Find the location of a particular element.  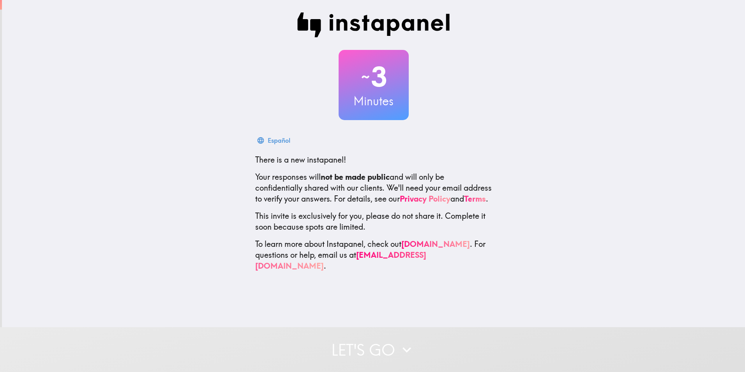

b: not be made public is located at coordinates (355, 177).